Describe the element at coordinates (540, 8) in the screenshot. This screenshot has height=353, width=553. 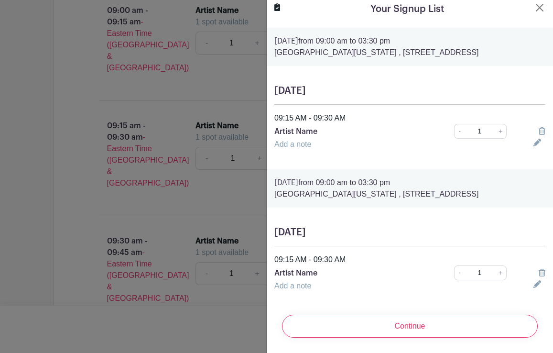
I see `button: Close` at that location.